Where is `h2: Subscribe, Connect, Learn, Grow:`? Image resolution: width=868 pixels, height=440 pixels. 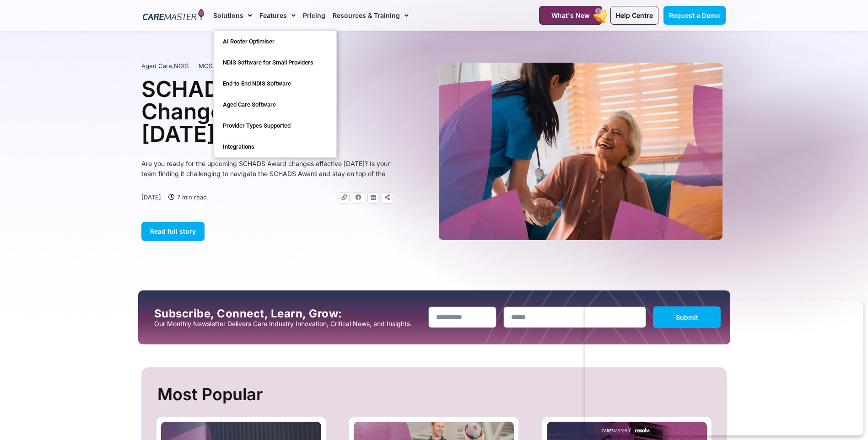
h2: Subscribe, Connect, Learn, Grow: is located at coordinates (288, 314).